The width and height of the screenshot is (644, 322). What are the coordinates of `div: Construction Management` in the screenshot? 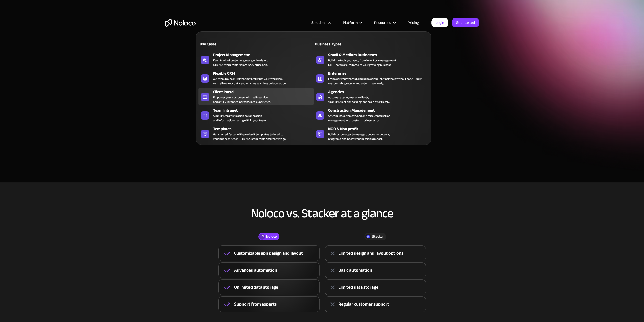 It's located at (379, 111).